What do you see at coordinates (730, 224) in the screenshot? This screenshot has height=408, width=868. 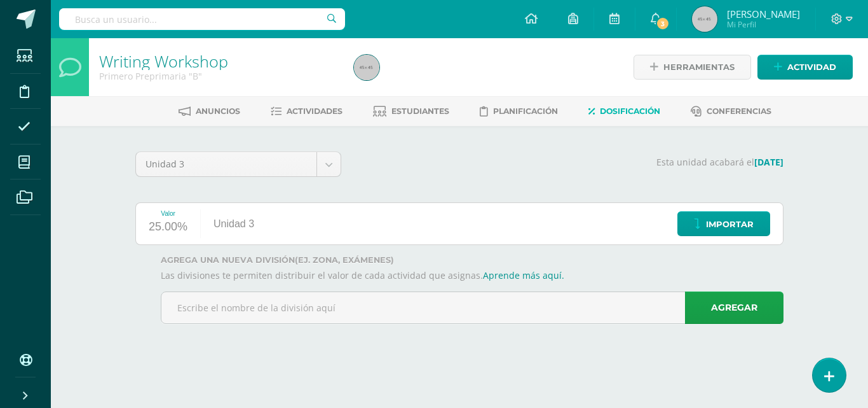 I see `span: Importar` at bounding box center [730, 224].